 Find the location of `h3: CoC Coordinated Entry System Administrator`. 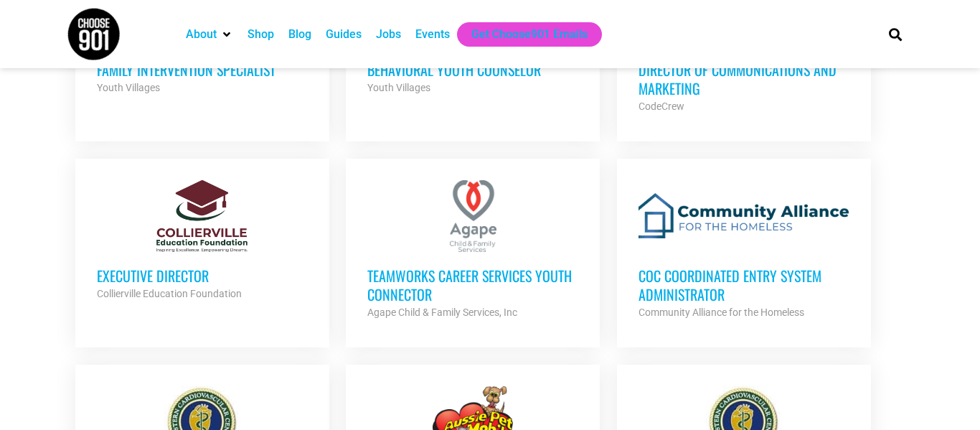

h3: CoC Coordinated Entry System Administrator is located at coordinates (744, 285).